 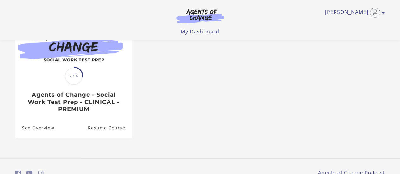 I want to click on a: Toggle menu, so click(x=353, y=13).